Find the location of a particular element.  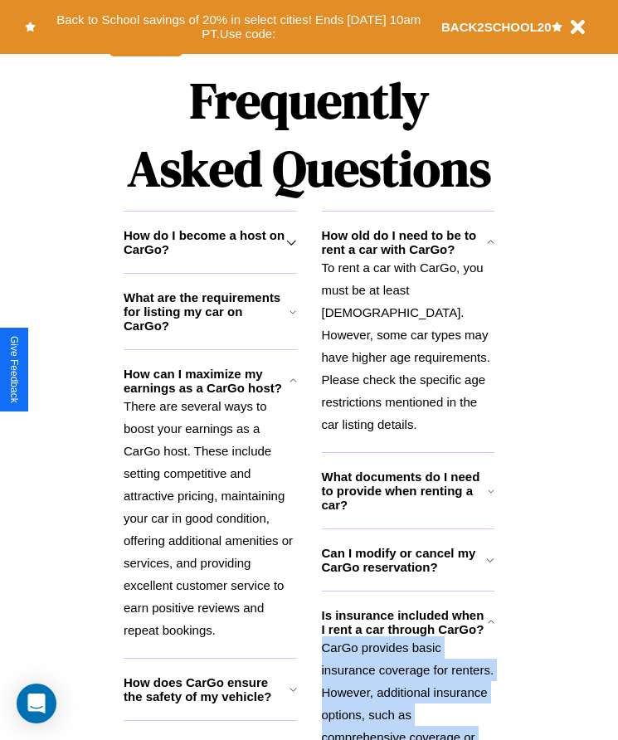

h3: Is insurance included when I rent a car through CarGo? is located at coordinates (405, 622).